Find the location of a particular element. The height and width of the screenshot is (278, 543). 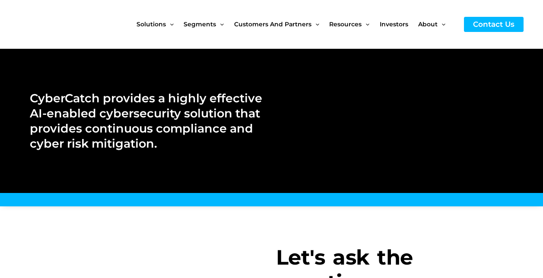

span: Resources is located at coordinates (345, 24).